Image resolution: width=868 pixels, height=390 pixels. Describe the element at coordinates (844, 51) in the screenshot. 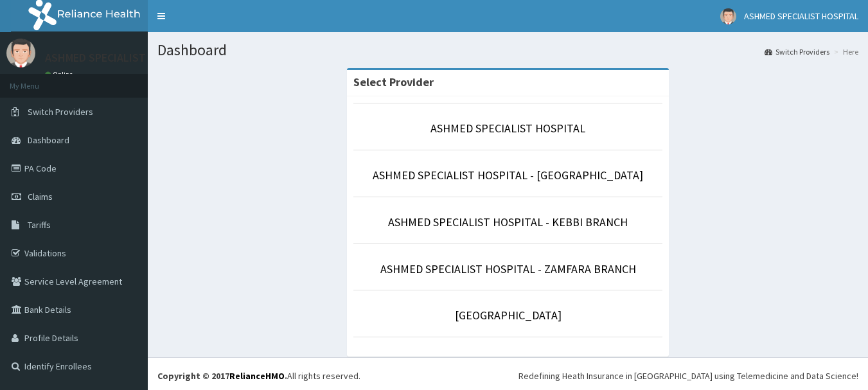

I see `li: Here` at that location.